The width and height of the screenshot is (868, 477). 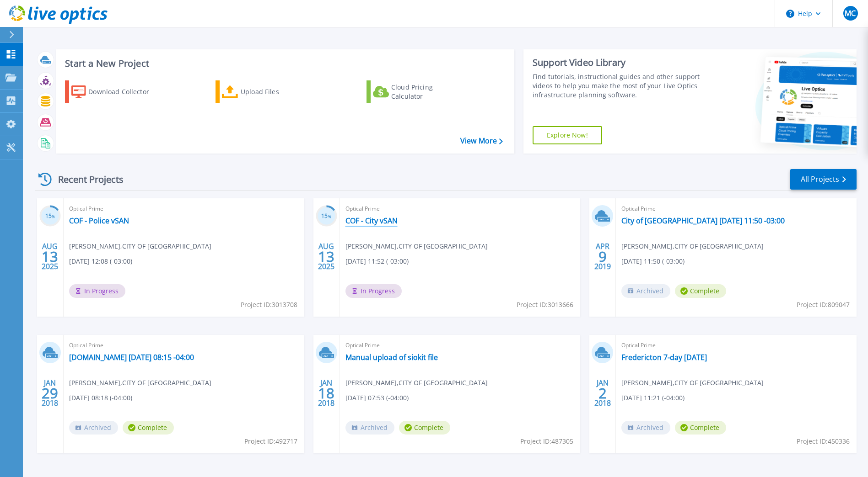 What do you see at coordinates (602, 256) in the screenshot?
I see `span: 9` at bounding box center [602, 256].